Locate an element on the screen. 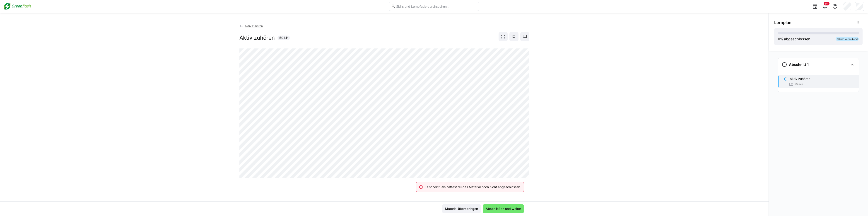  div: % abgeschlossen is located at coordinates (794, 39).